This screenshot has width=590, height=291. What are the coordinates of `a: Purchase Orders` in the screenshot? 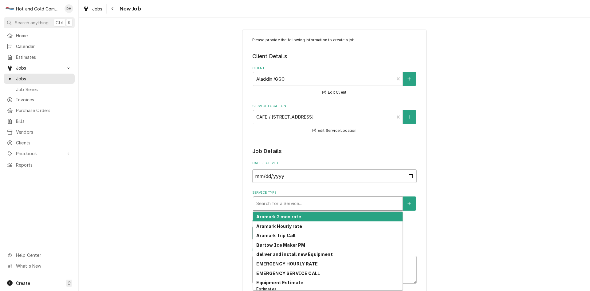 It's located at (39, 110).